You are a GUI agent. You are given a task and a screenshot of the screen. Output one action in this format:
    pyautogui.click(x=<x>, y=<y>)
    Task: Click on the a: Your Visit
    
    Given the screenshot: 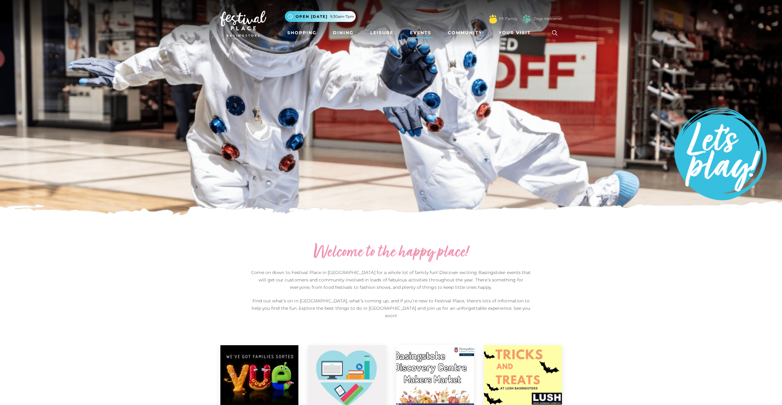 What is the action you would take?
    pyautogui.click(x=516, y=33)
    